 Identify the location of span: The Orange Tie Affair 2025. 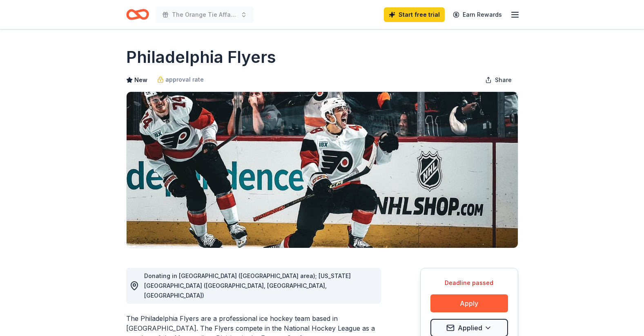
(205, 15).